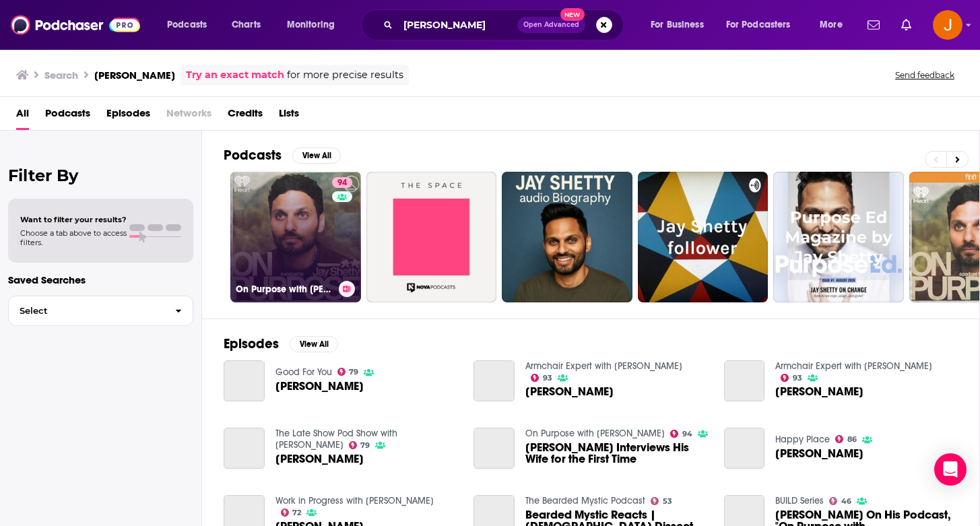 This screenshot has height=526, width=980. What do you see at coordinates (100, 279) in the screenshot?
I see `p: Saved Searches` at bounding box center [100, 279].